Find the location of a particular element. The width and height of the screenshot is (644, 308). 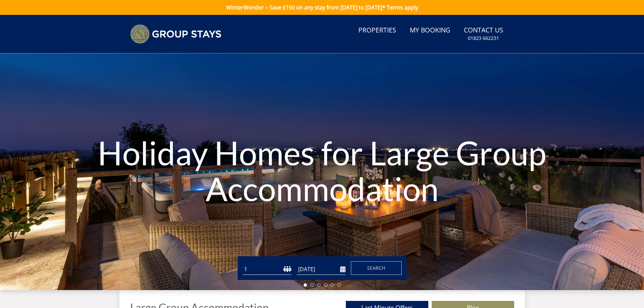

input: Arrival Date is located at coordinates (321, 269).